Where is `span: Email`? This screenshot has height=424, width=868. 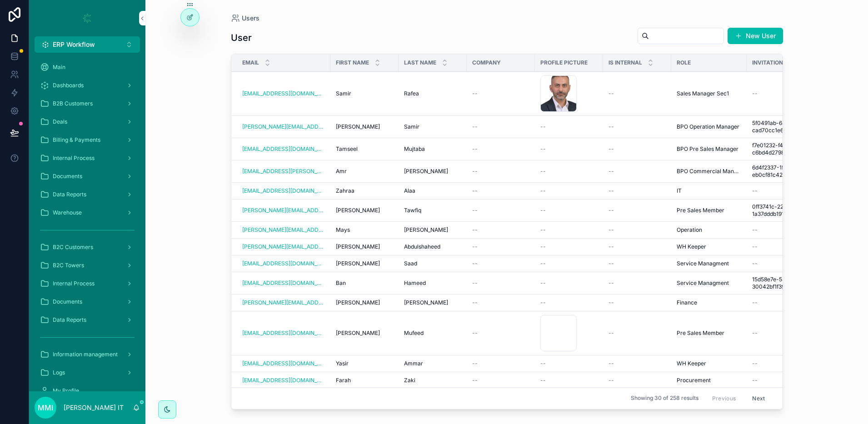 span: Email is located at coordinates (251, 62).